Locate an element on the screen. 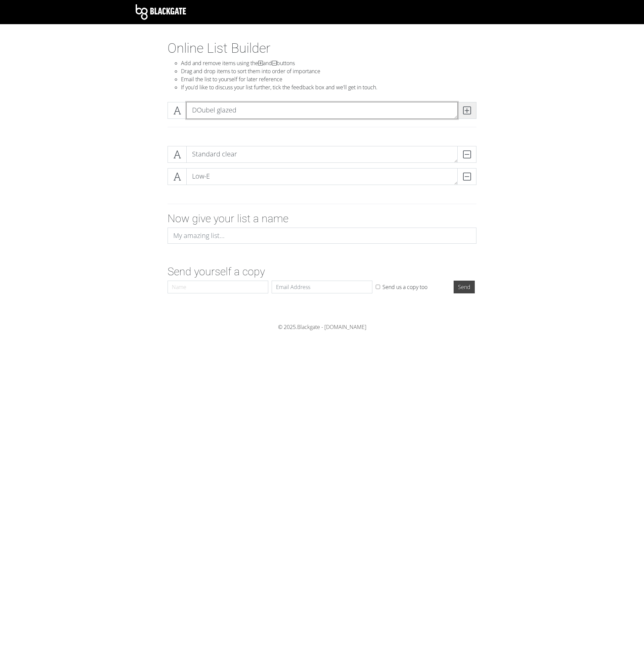 The height and width of the screenshot is (668, 644). h1: Online List Builder is located at coordinates (322, 49).